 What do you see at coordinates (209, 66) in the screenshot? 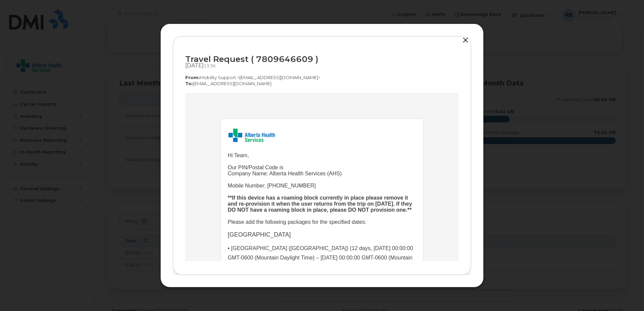
I see `span: 13:36` at bounding box center [209, 66].